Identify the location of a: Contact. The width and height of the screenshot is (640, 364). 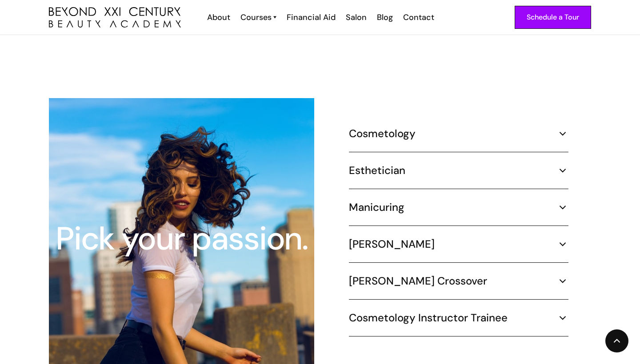
(418, 17).